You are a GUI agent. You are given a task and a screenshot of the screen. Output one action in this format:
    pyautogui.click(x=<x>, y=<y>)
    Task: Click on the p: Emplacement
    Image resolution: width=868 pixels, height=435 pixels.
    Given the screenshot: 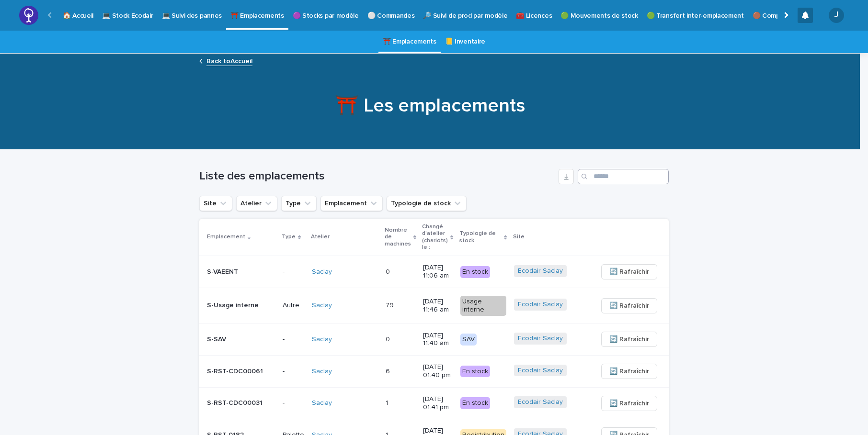 What is the action you would take?
    pyautogui.click(x=226, y=237)
    